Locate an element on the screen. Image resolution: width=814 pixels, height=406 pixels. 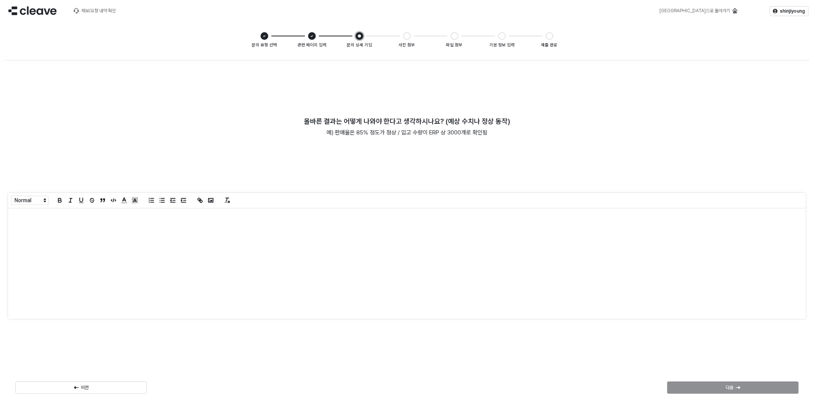
div: 관련 페이지 입력 is located at coordinates (312, 45).